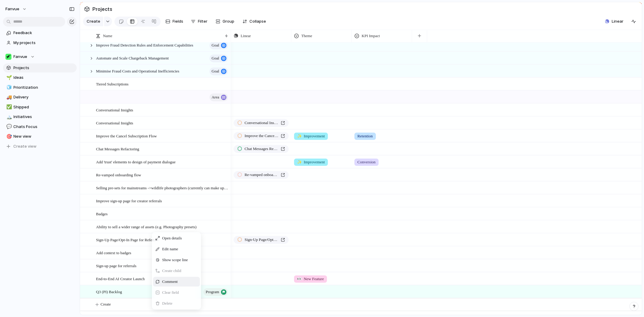 This screenshot has height=317, width=644. Describe the element at coordinates (40, 97) in the screenshot. I see `div: 🚚Delivery` at that location.